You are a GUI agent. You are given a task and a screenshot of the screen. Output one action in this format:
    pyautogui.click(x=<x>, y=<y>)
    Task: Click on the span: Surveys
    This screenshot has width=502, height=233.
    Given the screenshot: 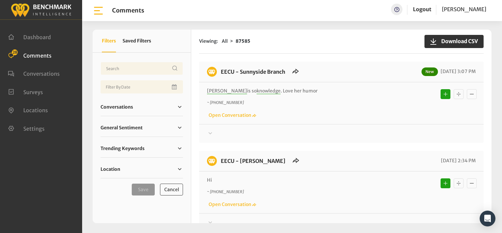 What is the action you would take?
    pyautogui.click(x=33, y=92)
    